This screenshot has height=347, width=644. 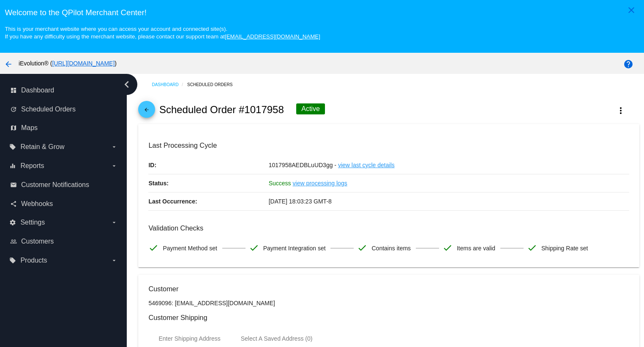 What do you see at coordinates (55, 185) in the screenshot?
I see `span: Customer Notifications` at bounding box center [55, 185].